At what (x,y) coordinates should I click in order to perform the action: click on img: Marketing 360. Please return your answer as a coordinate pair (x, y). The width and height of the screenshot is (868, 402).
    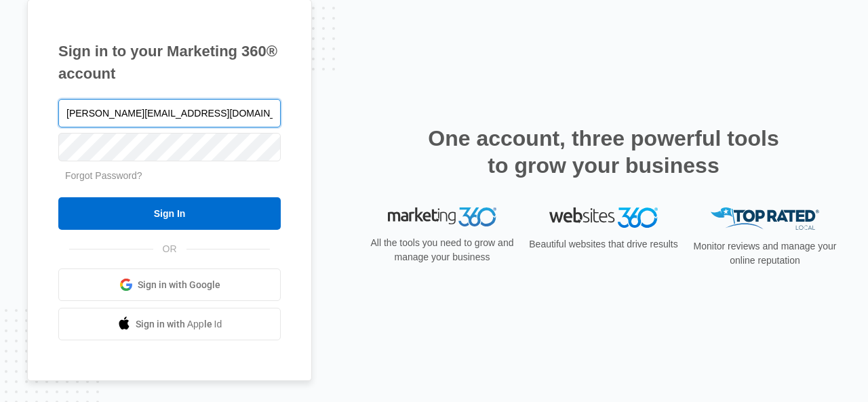
    Looking at the image, I should click on (442, 217).